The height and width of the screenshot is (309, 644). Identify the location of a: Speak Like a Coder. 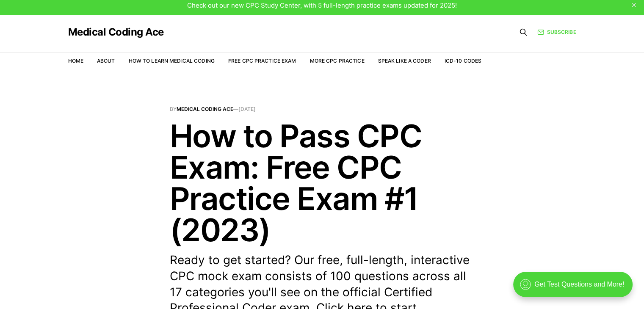
(404, 60).